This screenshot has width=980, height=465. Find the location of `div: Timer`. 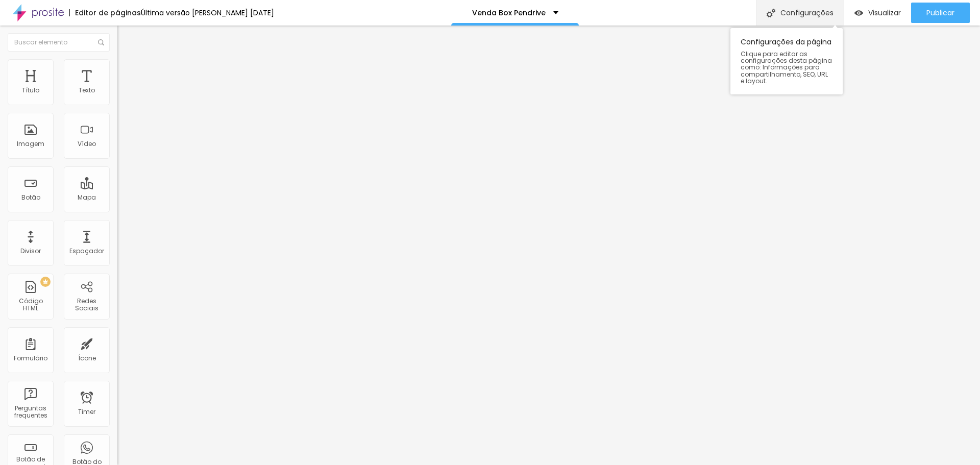

div: Timer is located at coordinates (87, 412).